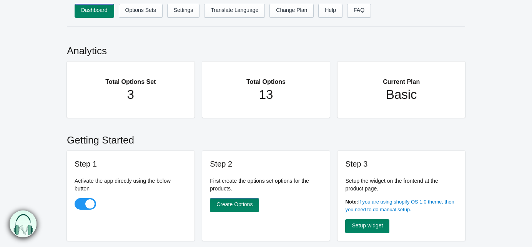 The height and width of the screenshot is (247, 532). What do you see at coordinates (141, 11) in the screenshot?
I see `a: Options Sets` at bounding box center [141, 11].